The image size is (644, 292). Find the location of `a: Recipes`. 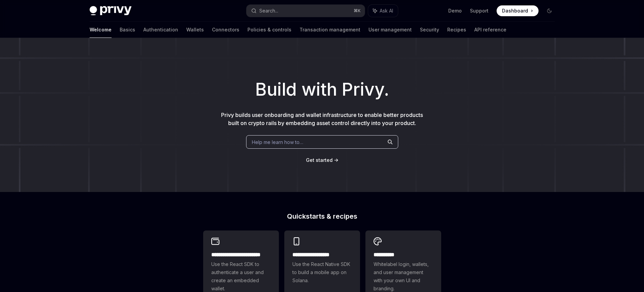

a: Recipes is located at coordinates (457, 30).